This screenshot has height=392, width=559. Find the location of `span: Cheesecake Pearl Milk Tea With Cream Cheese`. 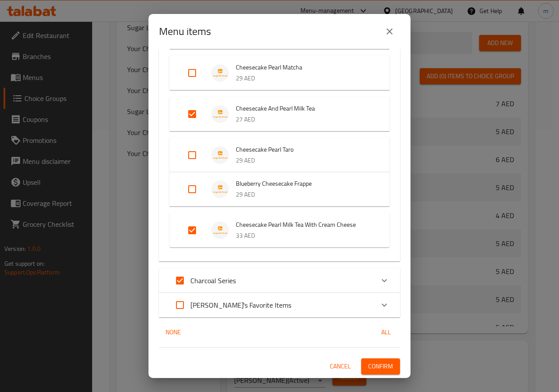

span: Cheesecake Pearl Milk Tea With Cream Cheese is located at coordinates (304, 224).